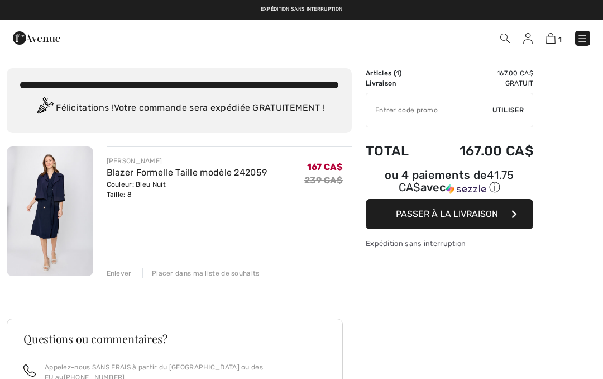  What do you see at coordinates (450, 214) in the screenshot?
I see `button: Passer à la livraison` at bounding box center [450, 214].